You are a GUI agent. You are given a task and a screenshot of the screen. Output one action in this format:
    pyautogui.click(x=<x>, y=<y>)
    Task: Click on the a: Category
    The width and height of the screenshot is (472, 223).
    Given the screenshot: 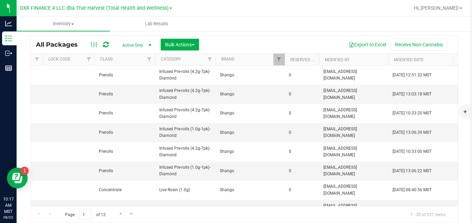 What is the action you would take?
    pyautogui.click(x=171, y=59)
    